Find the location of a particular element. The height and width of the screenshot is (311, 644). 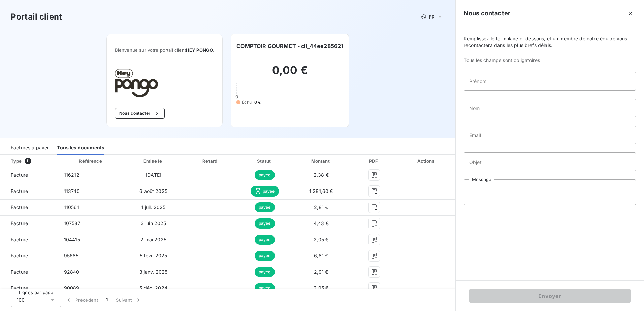

span: HEY PONGO is located at coordinates (200, 50).